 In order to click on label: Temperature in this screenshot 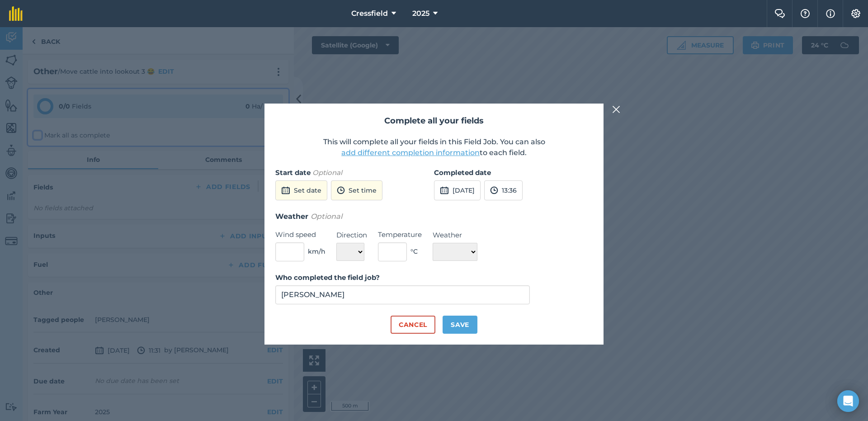, I will do `click(400, 235)`.